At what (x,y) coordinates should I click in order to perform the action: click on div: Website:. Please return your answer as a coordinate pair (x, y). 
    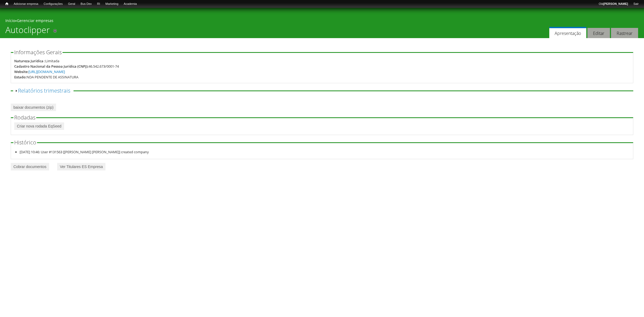
    Looking at the image, I should click on (21, 72).